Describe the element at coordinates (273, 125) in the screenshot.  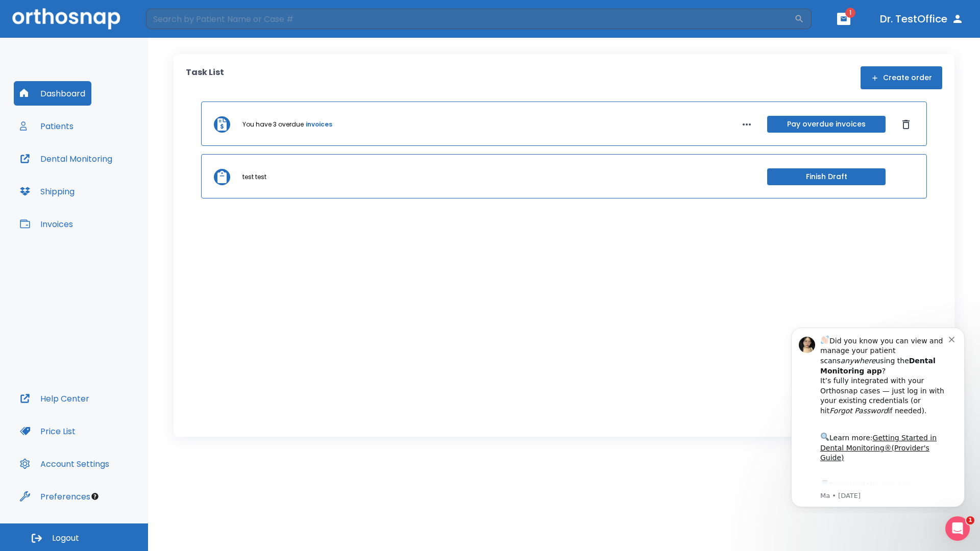
I see `p: You have 3 overdue` at that location.